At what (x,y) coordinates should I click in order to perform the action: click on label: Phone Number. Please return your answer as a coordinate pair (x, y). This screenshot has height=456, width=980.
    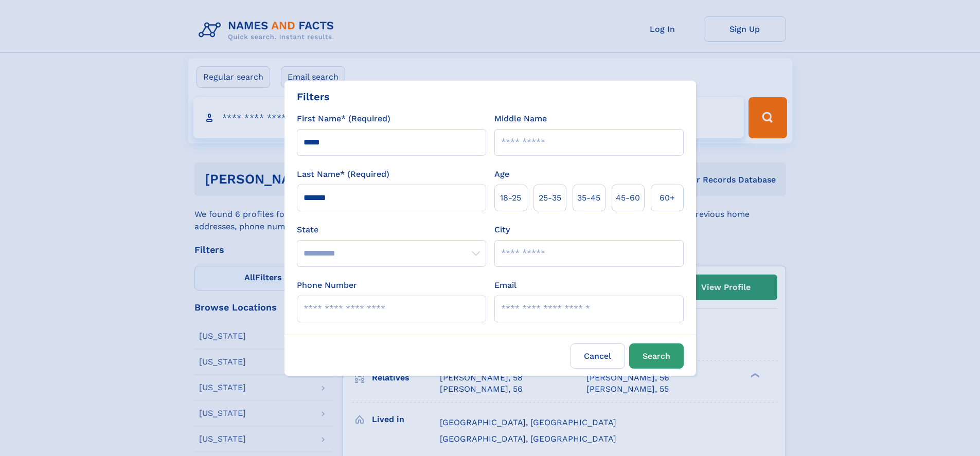
    Looking at the image, I should click on (326, 285).